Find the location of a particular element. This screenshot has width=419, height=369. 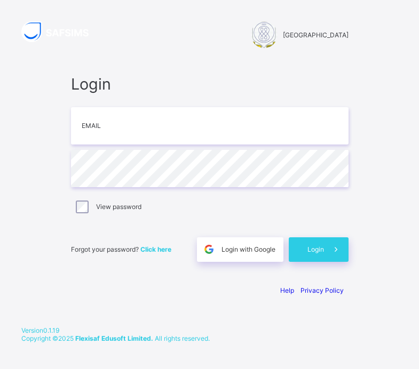

span: Forgot your password? is located at coordinates (121, 249).